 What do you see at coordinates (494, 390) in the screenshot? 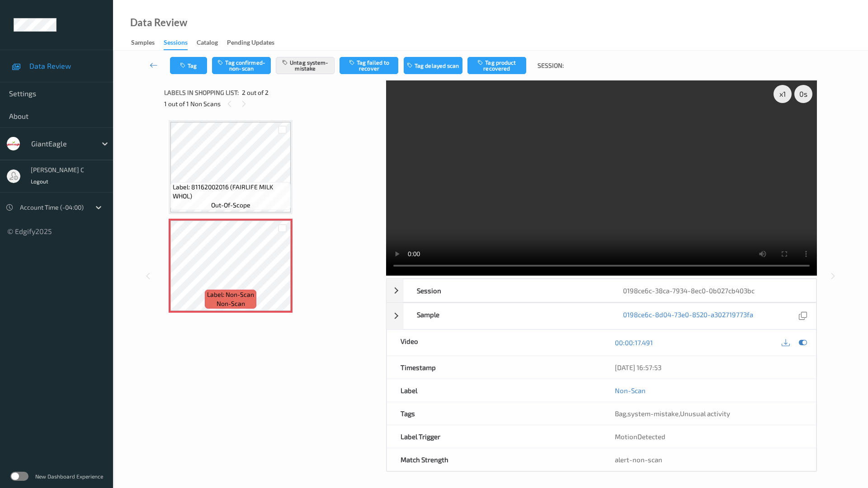
I see `div: Label` at bounding box center [494, 390].